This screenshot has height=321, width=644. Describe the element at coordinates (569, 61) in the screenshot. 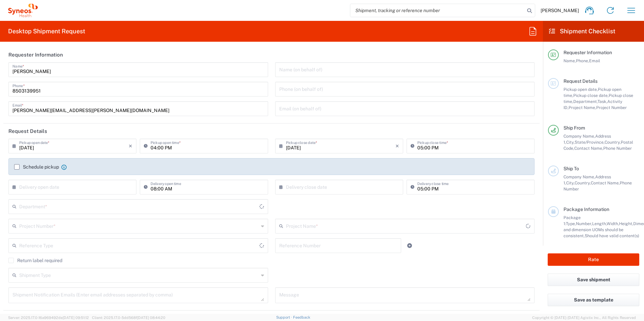

I see `span: Name,` at that location.